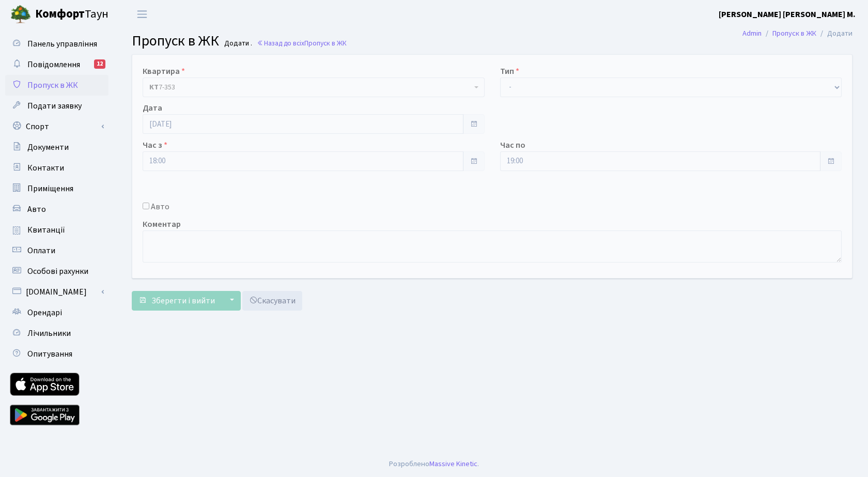  What do you see at coordinates (62, 44) in the screenshot?
I see `span: Панель управління` at bounding box center [62, 44].